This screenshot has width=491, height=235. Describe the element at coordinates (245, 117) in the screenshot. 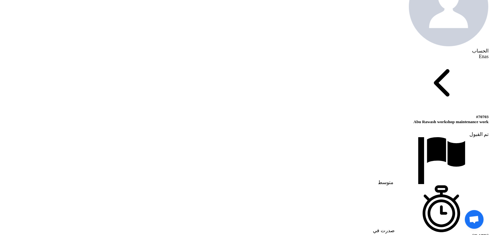

I see `div: #70703` at that location.